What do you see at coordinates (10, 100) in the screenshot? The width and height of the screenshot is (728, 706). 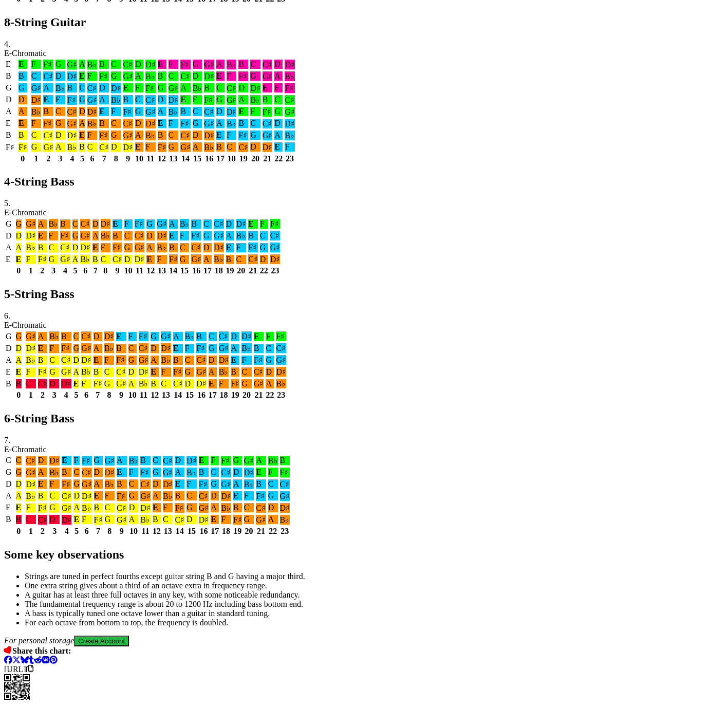 I see `td: D` at bounding box center [10, 100].